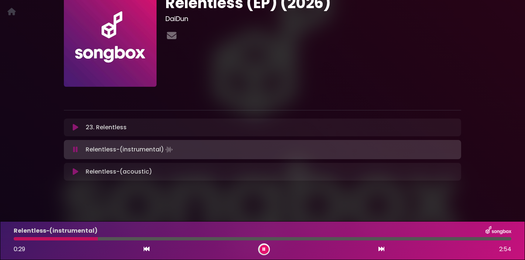 Image resolution: width=525 pixels, height=260 pixels. I want to click on p: Relentless-(acoustic), so click(119, 172).